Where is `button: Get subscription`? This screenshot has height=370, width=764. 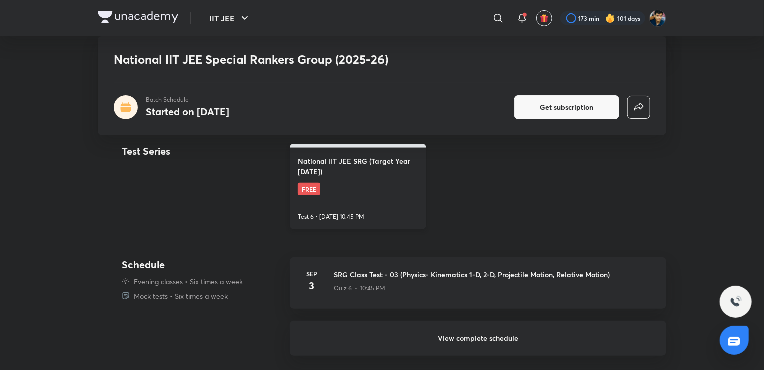
button: Get subscription is located at coordinates (567, 107).